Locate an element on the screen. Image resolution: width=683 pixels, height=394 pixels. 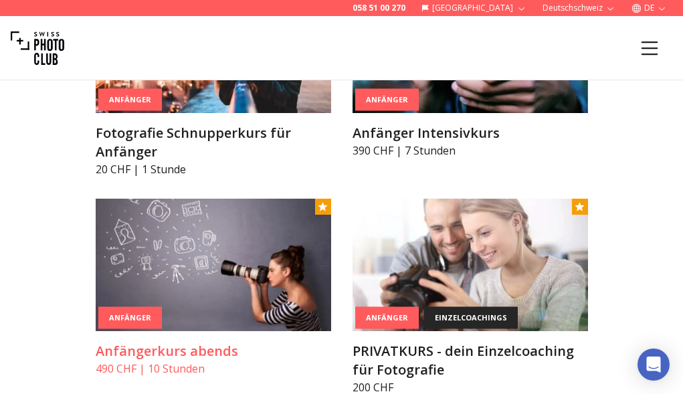
p: 20 CHF | 1 Stunde is located at coordinates (213, 169).